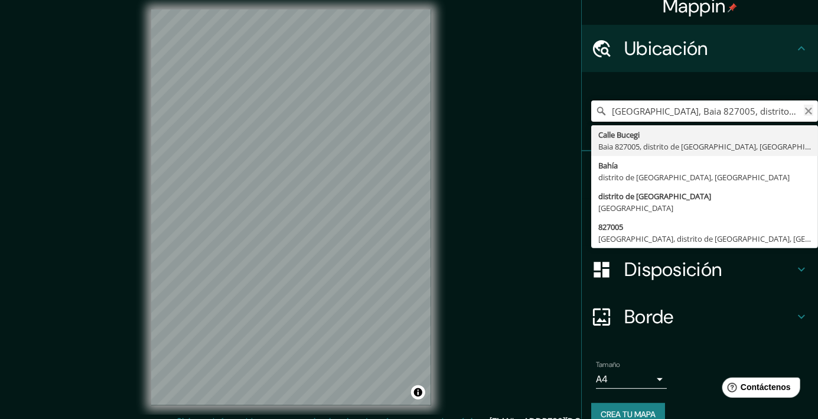  Describe the element at coordinates (704, 111) in the screenshot. I see `input: Elige tu ciudad o zona` at that location.